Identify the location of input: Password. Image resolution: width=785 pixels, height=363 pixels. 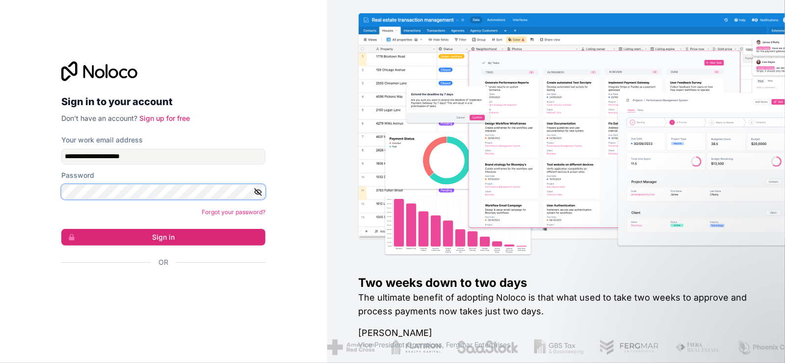
(163, 192).